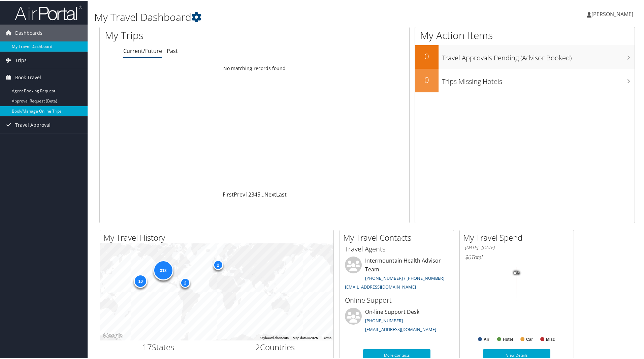  I want to click on h2: My Travel Spend, so click(519, 237).